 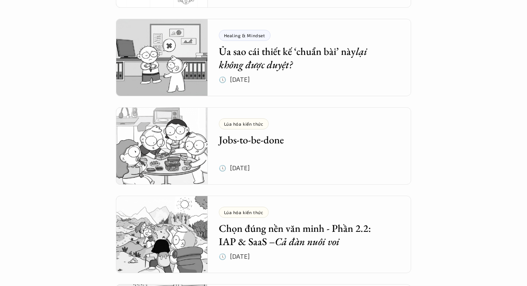 What do you see at coordinates (304, 140) in the screenshot?
I see `h5: Jobs-to-be-done` at bounding box center [304, 140].